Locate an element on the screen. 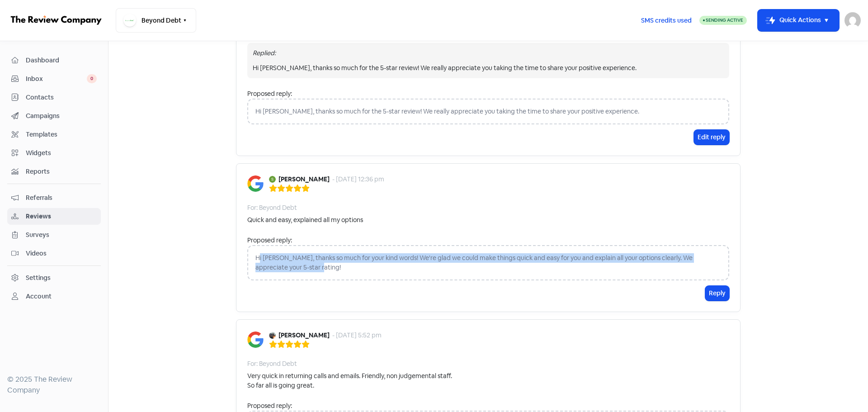  span: SMS credits used is located at coordinates (666, 20).